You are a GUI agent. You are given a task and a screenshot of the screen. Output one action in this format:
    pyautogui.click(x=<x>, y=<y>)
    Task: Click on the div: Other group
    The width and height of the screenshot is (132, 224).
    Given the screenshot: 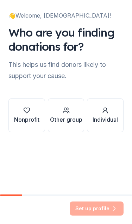 What is the action you would take?
    pyautogui.click(x=66, y=120)
    